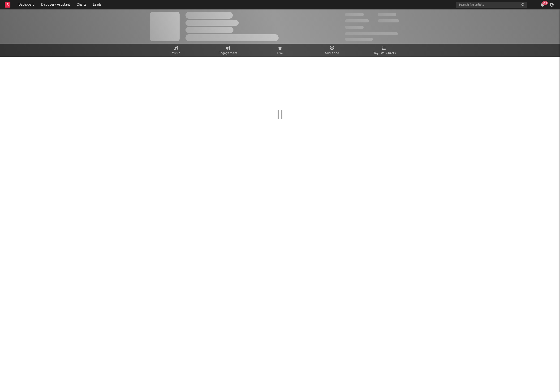  Describe the element at coordinates (176, 50) in the screenshot. I see `a: Music` at that location.